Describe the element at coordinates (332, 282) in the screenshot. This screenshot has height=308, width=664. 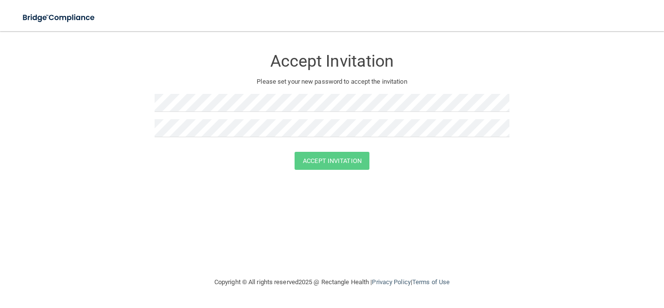
I see `div: Copyright © All rights reserved 2025 @ Rectangle Health | |` at that location.